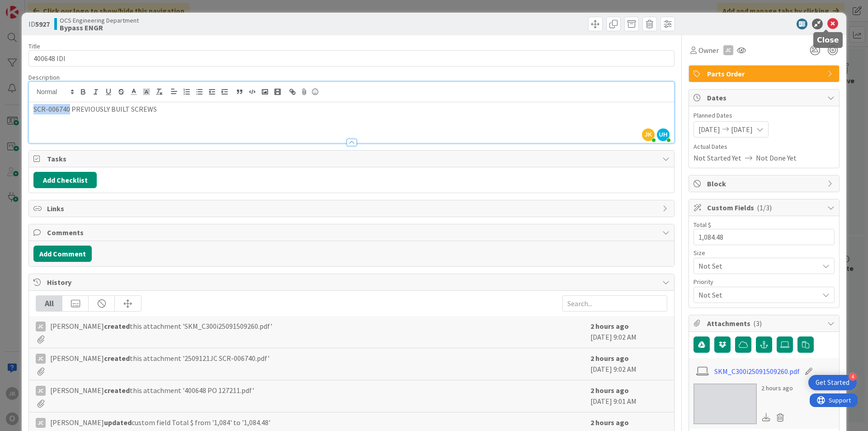 The image size is (868, 431). What do you see at coordinates (765, 323) in the screenshot?
I see `span: Attachments` at bounding box center [765, 323].